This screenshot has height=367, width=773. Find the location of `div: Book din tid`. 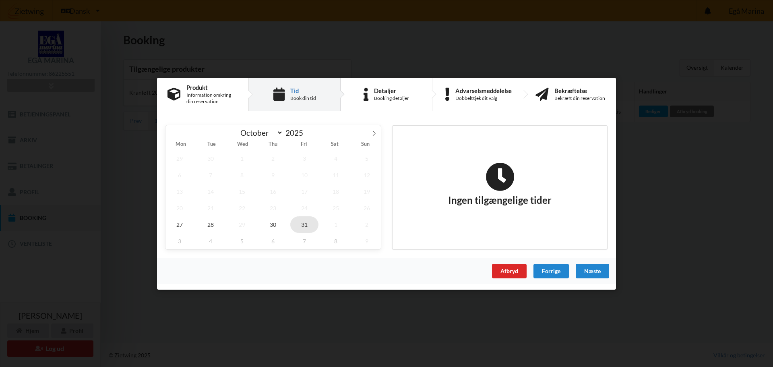

div: Book din tid is located at coordinates (303, 98).